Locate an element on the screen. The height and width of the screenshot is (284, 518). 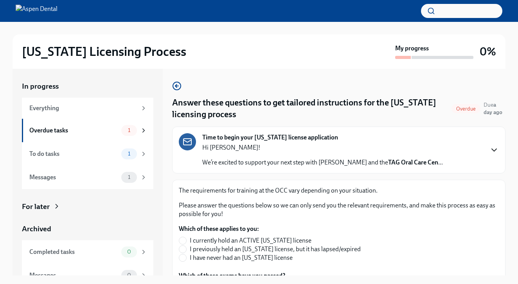
a: In progress is located at coordinates (88, 86).